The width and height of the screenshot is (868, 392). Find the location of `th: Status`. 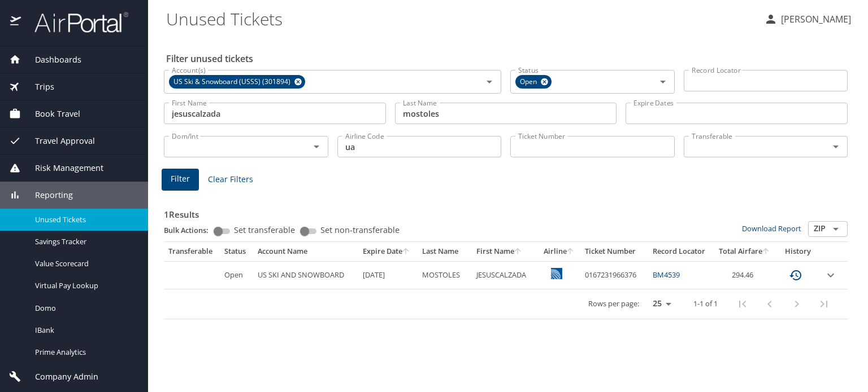

th: Status is located at coordinates (237, 252).